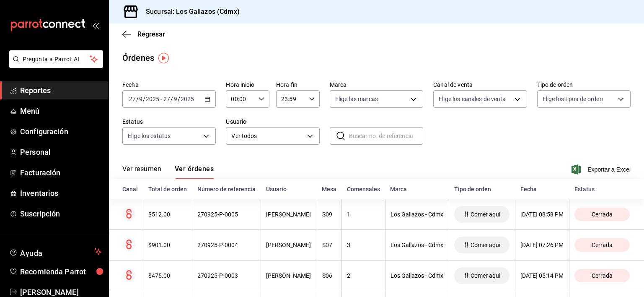  I want to click on div: Tipo de orden, so click(482, 189).